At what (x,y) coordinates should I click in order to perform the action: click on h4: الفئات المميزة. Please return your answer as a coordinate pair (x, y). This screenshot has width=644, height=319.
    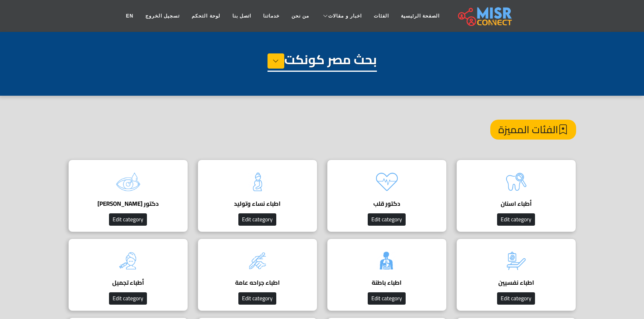
    Looking at the image, I should click on (533, 130).